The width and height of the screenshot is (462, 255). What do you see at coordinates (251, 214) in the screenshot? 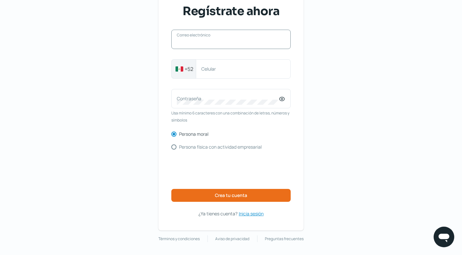
I see `a: Inicia sesión` at bounding box center [251, 214].